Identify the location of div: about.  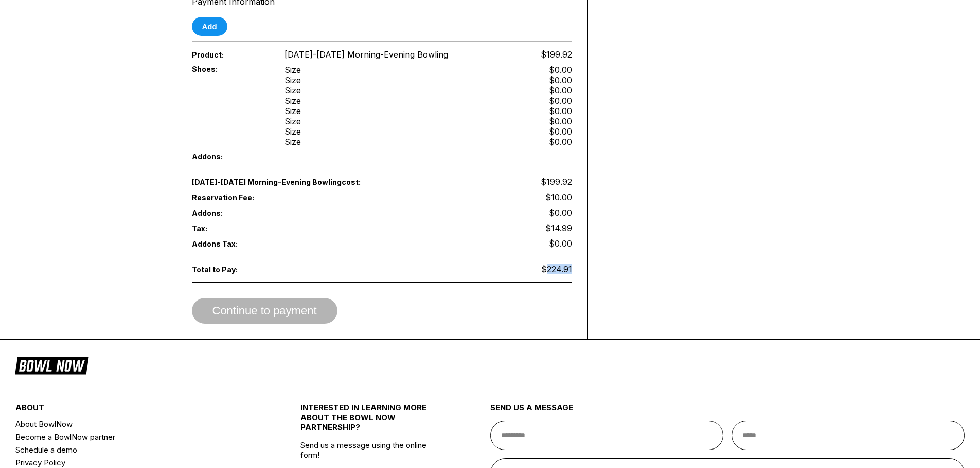
(134, 411).